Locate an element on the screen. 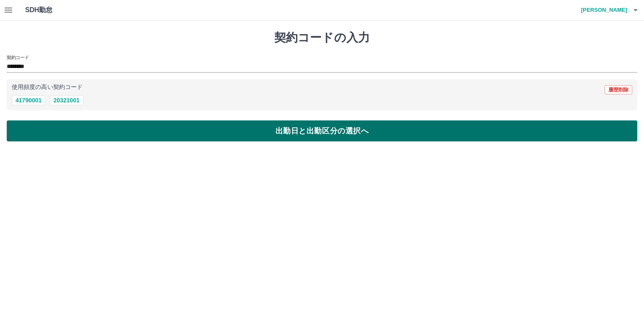  button: 20321001 is located at coordinates (66, 100).